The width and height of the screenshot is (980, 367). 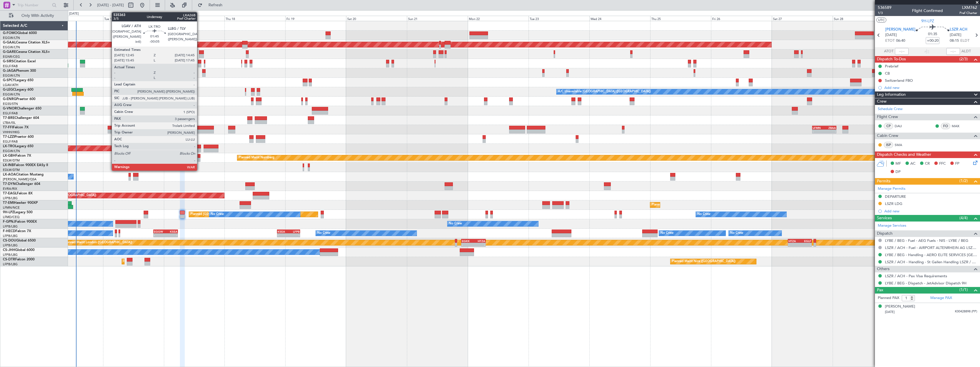 What do you see at coordinates (315, 18) in the screenshot?
I see `div: Fri 19` at bounding box center [315, 18].